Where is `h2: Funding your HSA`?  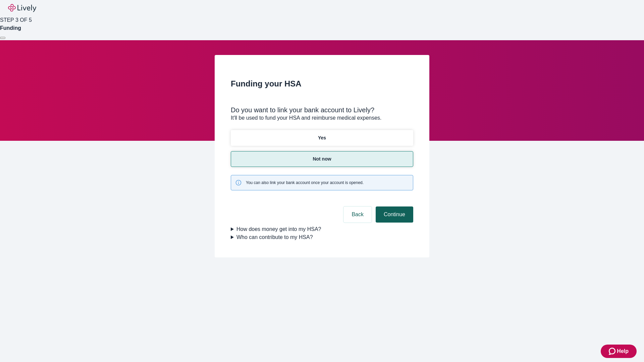 h2: Funding your HSA is located at coordinates (322, 84).